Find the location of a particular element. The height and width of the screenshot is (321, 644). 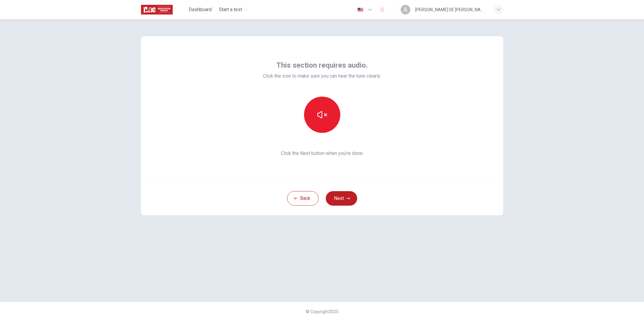

span: Dashboard is located at coordinates (200, 10).